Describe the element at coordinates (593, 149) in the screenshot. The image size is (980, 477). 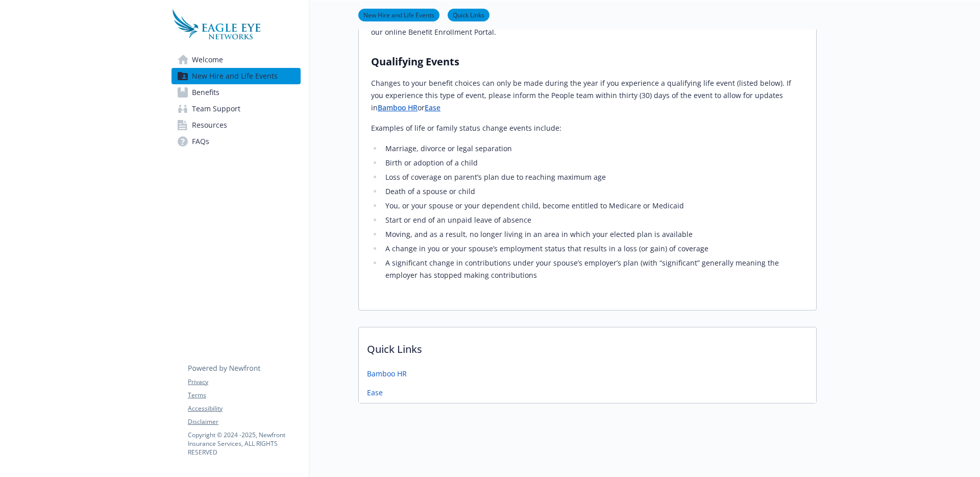
I see `li: Marriage, divorce or legal separation` at that location.